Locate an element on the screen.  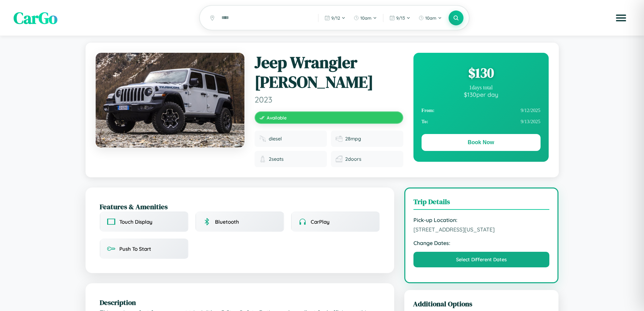
button: Book Now is located at coordinates (481, 142).